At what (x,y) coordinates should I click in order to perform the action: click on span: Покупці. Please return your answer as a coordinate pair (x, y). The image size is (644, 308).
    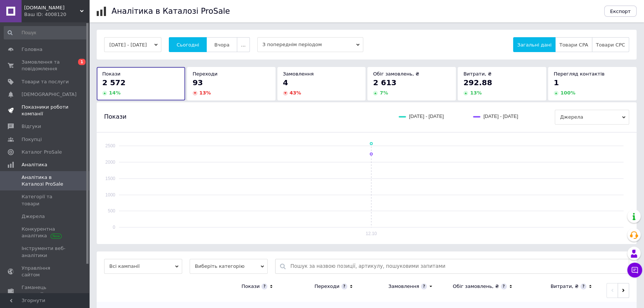
    Looking at the image, I should click on (32, 139).